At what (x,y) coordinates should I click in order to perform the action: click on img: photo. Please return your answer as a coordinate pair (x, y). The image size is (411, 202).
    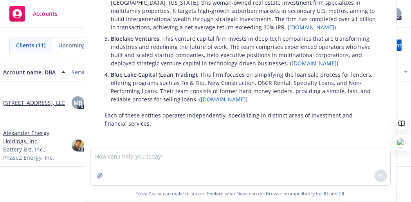
    Looking at the image, I should click on (78, 145).